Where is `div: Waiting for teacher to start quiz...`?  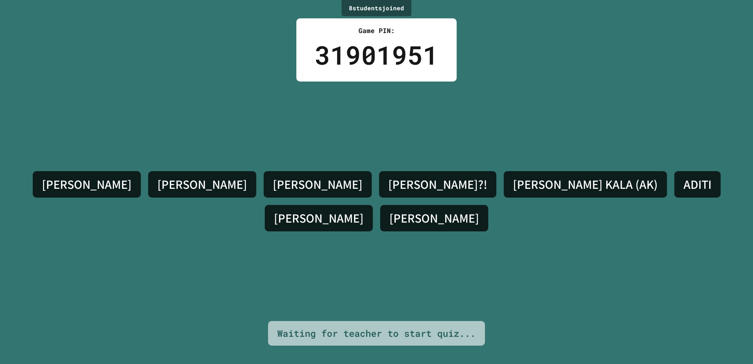 div: Waiting for teacher to start quiz... is located at coordinates (376, 334).